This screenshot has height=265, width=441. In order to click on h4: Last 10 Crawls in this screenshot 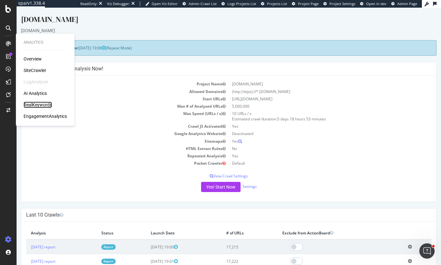, I will do `click(212, 207)`.